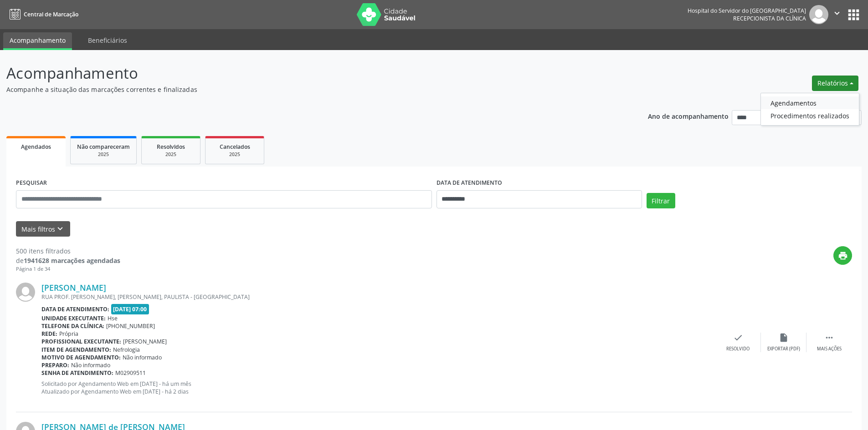 This screenshot has height=430, width=868. I want to click on button: Relatórios, so click(835, 84).